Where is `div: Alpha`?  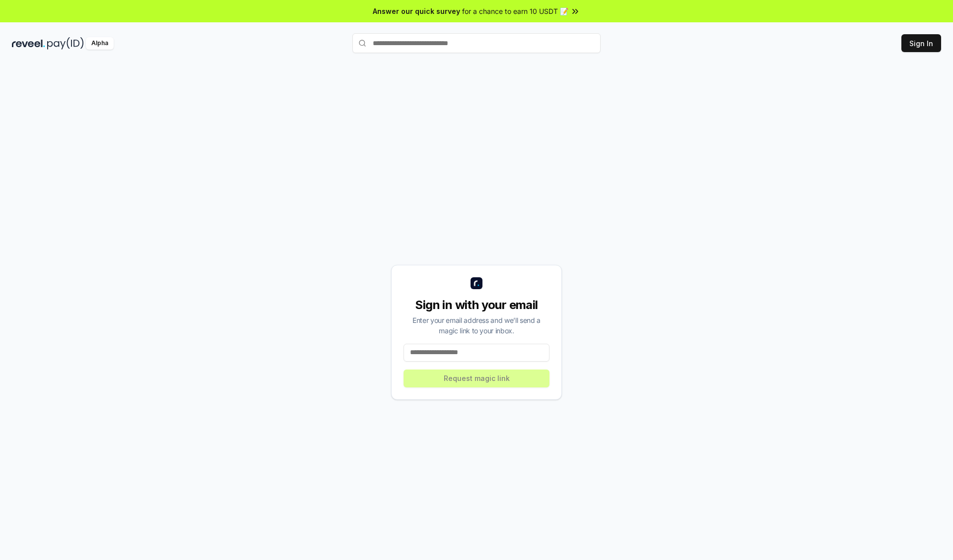 div: Alpha is located at coordinates (100, 43).